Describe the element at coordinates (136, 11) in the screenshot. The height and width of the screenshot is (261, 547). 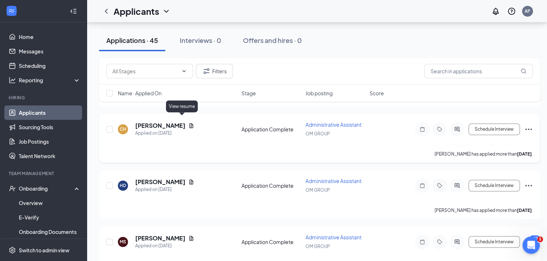
I see `h1: Applicants` at that location.